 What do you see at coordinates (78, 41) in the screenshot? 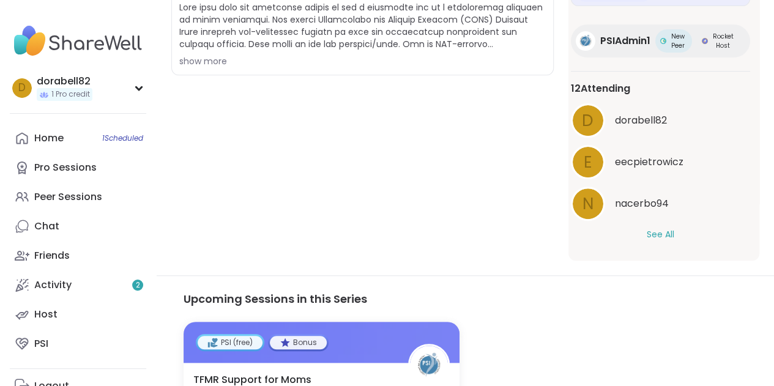
I see `img: ShareWell Nav Logo` at bounding box center [78, 41].